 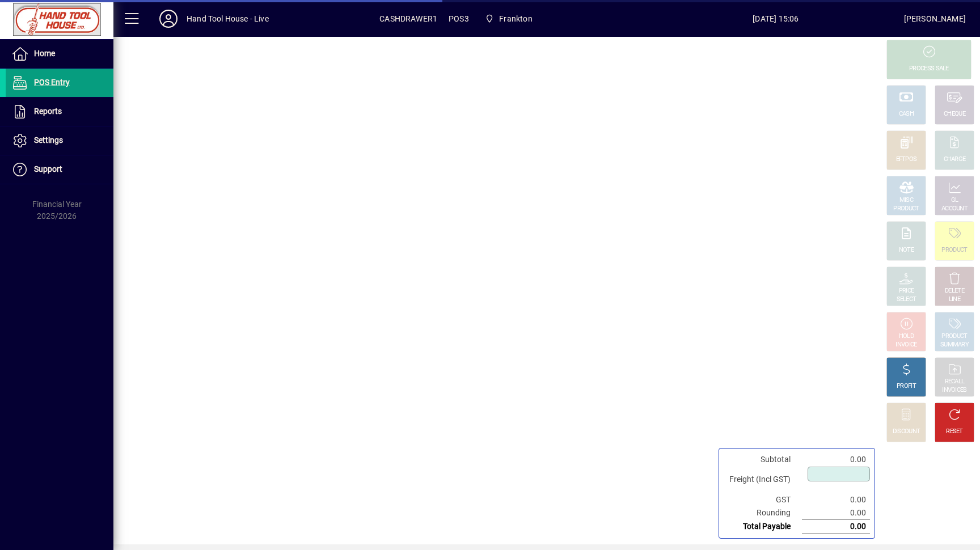 What do you see at coordinates (906, 200) in the screenshot?
I see `div: MISC` at bounding box center [906, 200].